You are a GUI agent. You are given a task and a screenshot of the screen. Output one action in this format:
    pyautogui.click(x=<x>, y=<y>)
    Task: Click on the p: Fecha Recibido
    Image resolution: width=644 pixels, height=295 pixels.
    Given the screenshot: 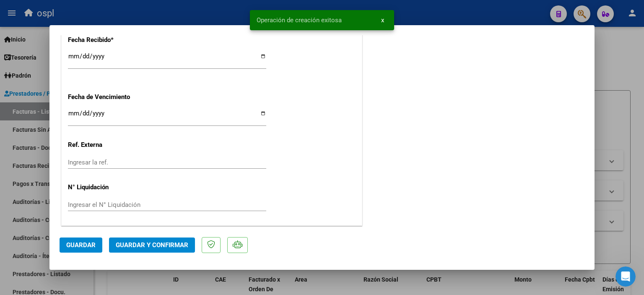 What is the action you would take?
    pyautogui.click(x=111, y=40)
    